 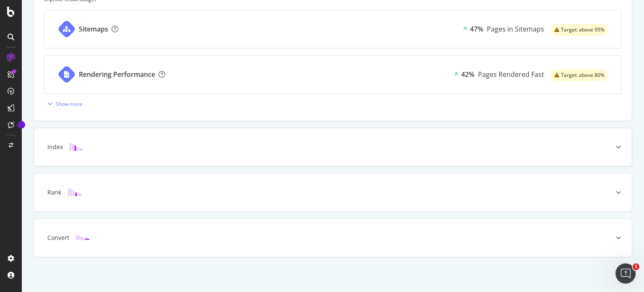 What do you see at coordinates (333, 29) in the screenshot?
I see `a: Sitemaps47%Pages in Sitemapswarning label` at bounding box center [333, 29].